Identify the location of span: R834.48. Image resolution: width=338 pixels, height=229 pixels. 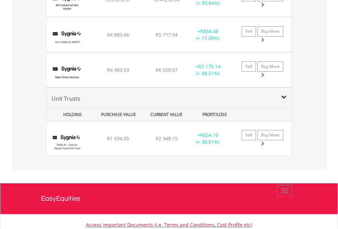
(209, 31).